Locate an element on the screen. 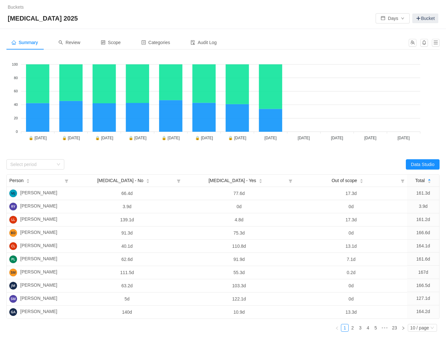  li: Next Page is located at coordinates (403, 327).